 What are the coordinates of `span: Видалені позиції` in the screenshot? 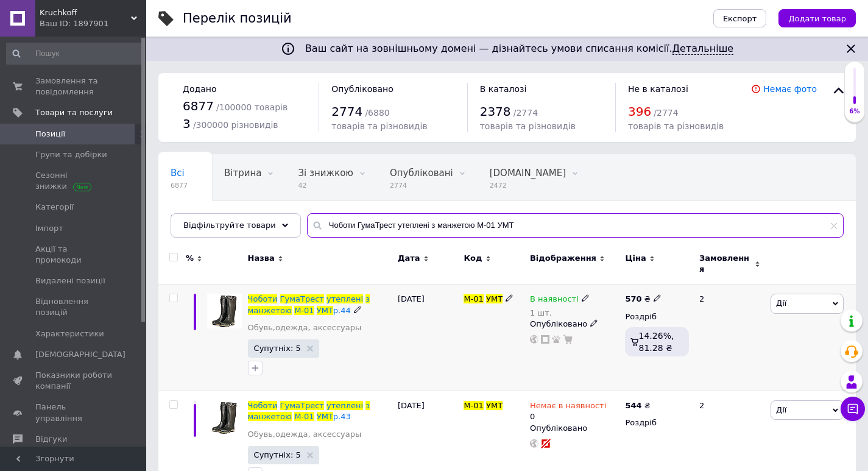 It's located at (70, 281).